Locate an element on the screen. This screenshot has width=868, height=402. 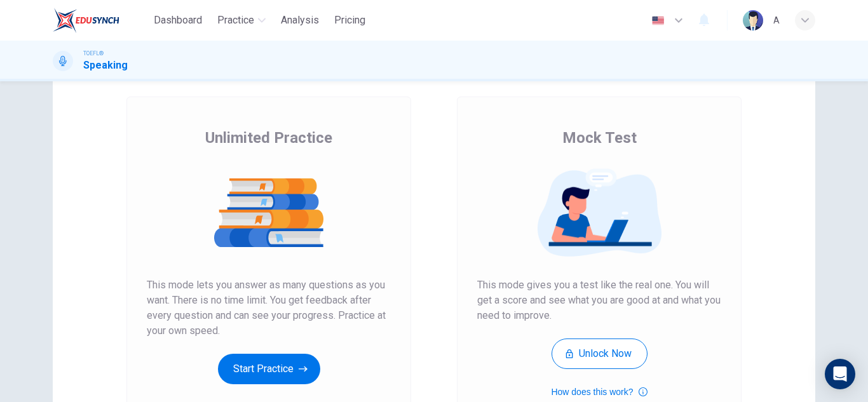
span: This mode gives you a test like the real one. You will get a score and see what you are good at a... is located at coordinates (599, 301).